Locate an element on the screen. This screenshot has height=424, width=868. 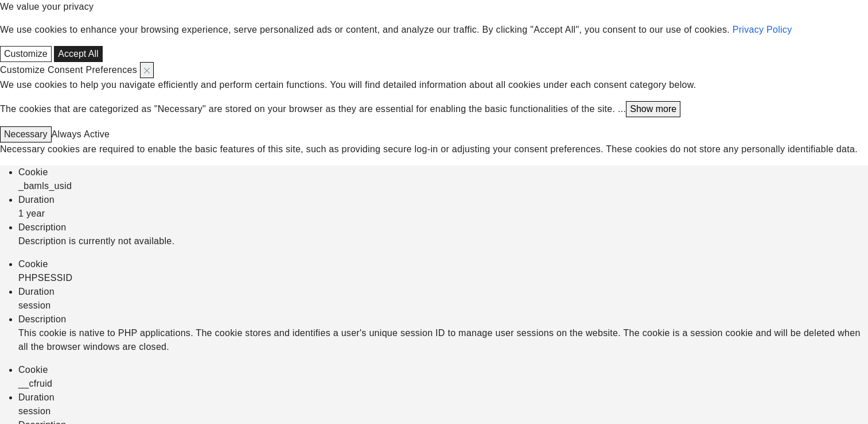
div: PHPSESSID is located at coordinates (443, 278).